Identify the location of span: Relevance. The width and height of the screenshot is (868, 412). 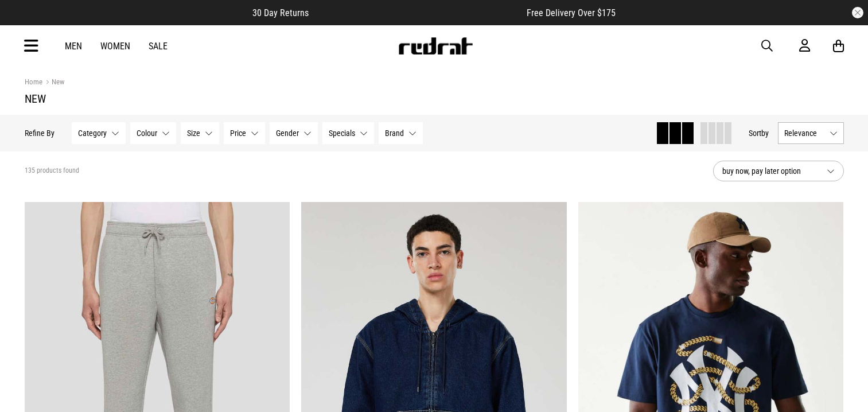
(804, 133).